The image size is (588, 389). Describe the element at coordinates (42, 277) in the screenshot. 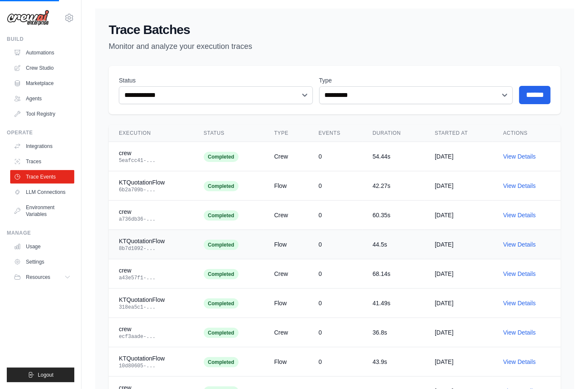

I see `button: Resources` at that location.